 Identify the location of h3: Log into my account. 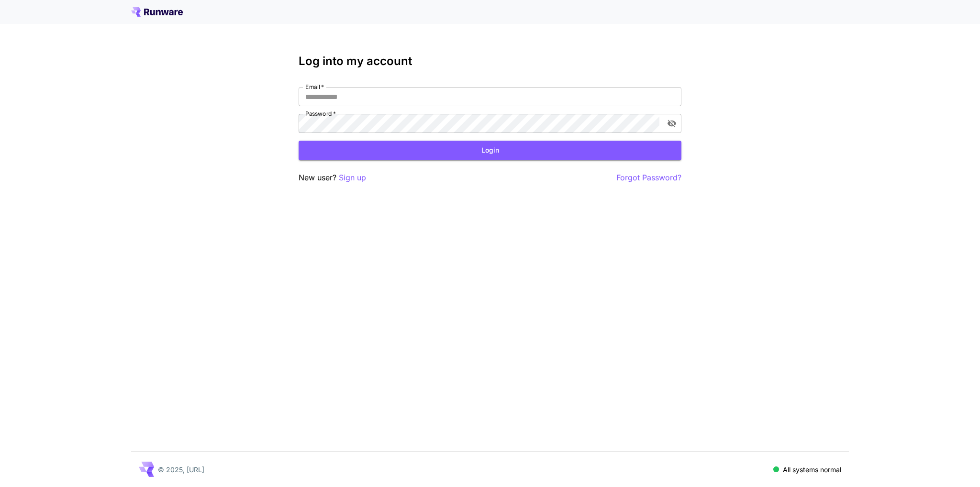
(490, 61).